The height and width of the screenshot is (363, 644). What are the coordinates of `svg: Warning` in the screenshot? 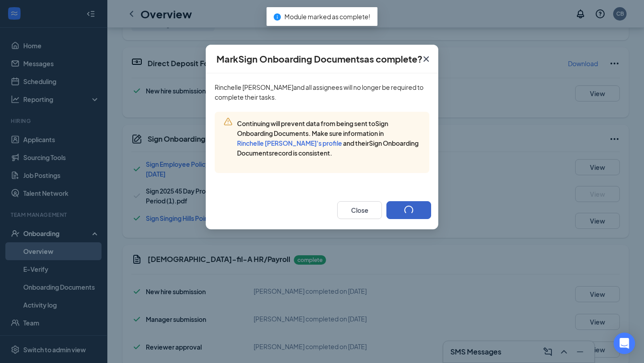 It's located at (228, 122).